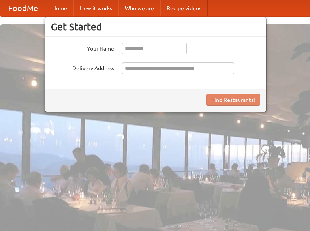 The width and height of the screenshot is (310, 231). What do you see at coordinates (23, 8) in the screenshot?
I see `a: FoodMe` at bounding box center [23, 8].